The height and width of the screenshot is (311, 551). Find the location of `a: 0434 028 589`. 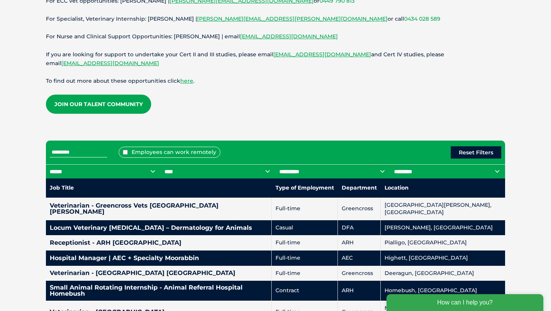

a: 0434 028 589 is located at coordinates (422, 19).